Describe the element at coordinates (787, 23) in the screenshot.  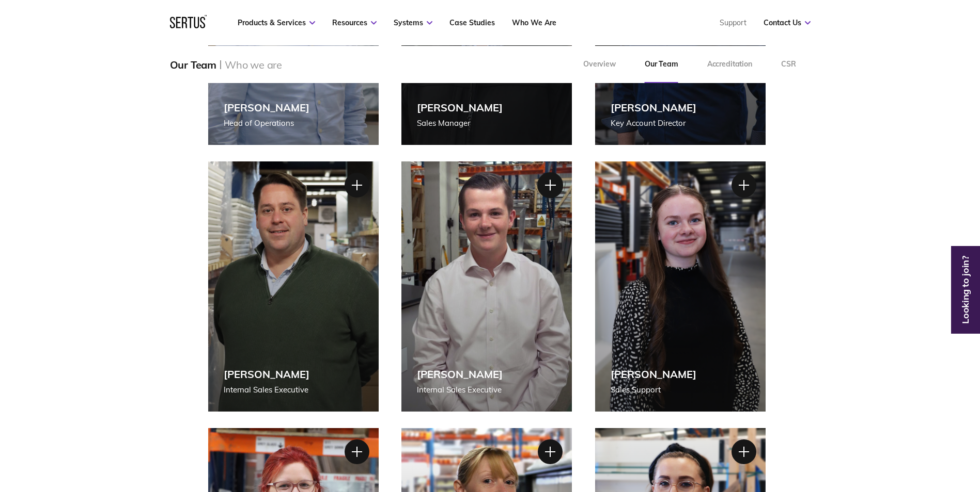
I see `a: Contact Us` at that location.